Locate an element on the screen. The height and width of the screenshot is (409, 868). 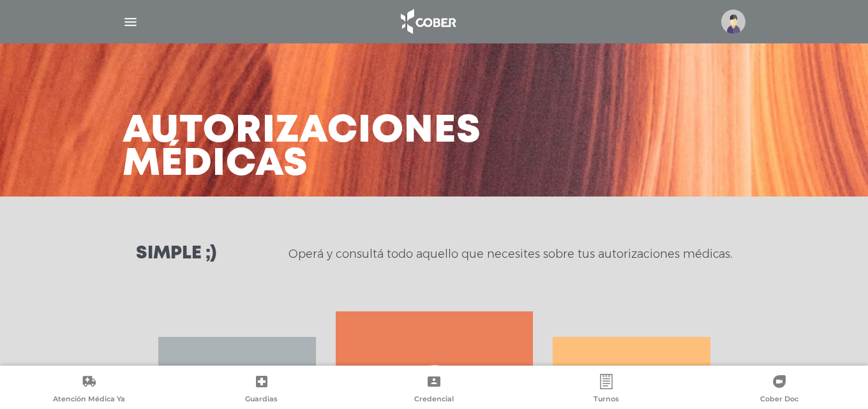
a: Atención Médica Ya is located at coordinates (89, 389).